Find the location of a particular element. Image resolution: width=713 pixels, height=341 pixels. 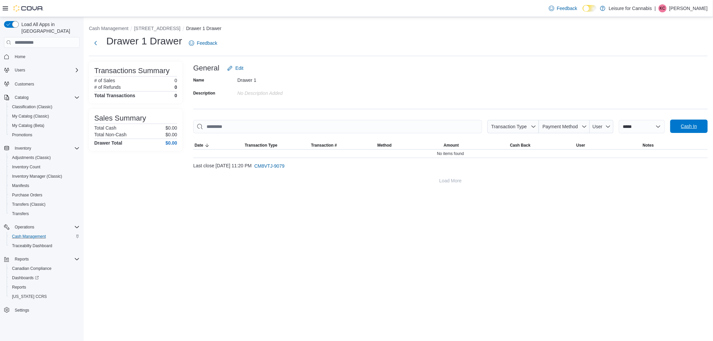

h3: Sales Summary is located at coordinates (120, 118).